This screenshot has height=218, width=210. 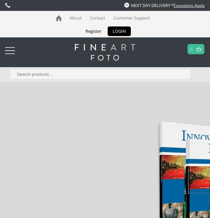 I want to click on input: Search products…, so click(x=100, y=74).